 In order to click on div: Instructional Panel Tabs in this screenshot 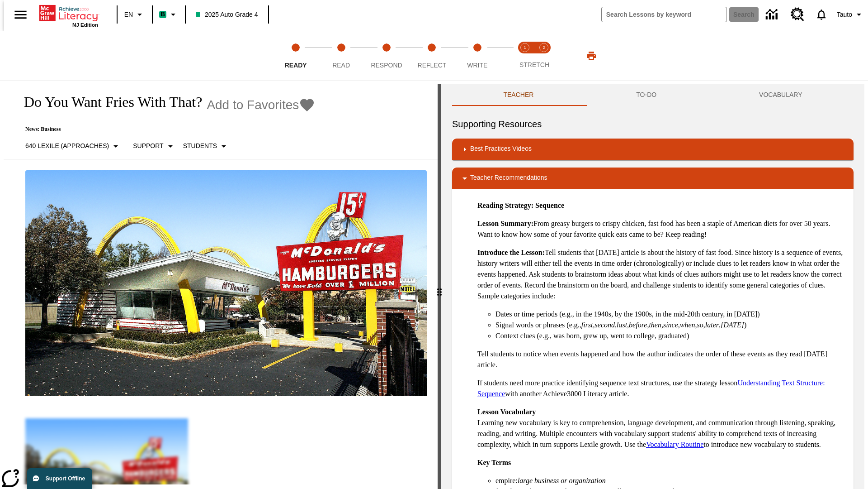, I will do `click(653, 95)`.